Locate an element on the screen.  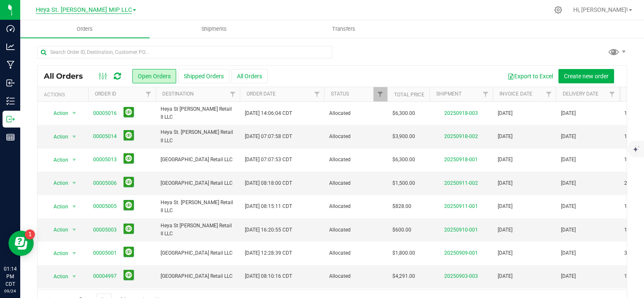
span: Transfers is located at coordinates (344, 29).